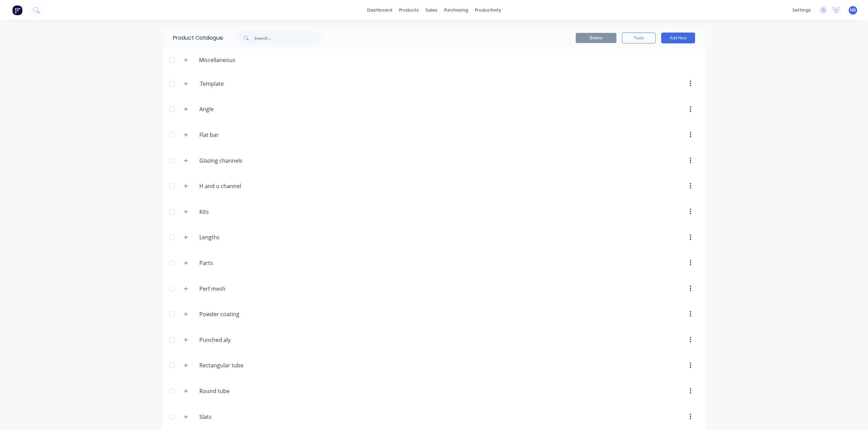  I want to click on button: Add New, so click(678, 38).